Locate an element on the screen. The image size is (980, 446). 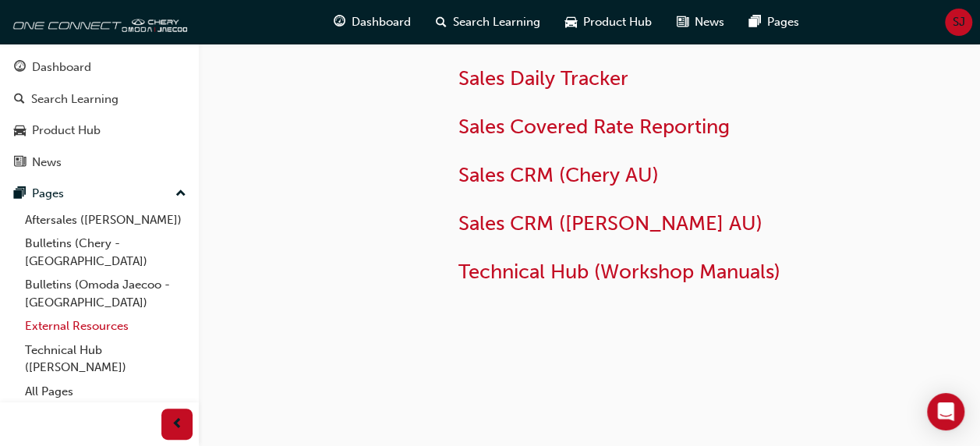
a: oneconnect is located at coordinates (98, 22).